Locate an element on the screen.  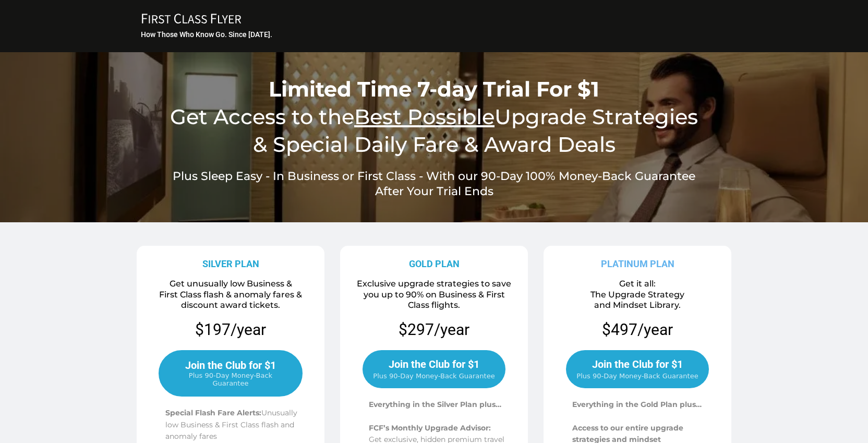
p: $197/year is located at coordinates (231, 330).